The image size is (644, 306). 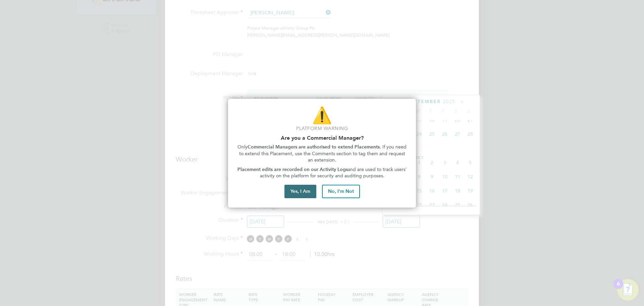 I want to click on p: Platform Warning, so click(x=322, y=128).